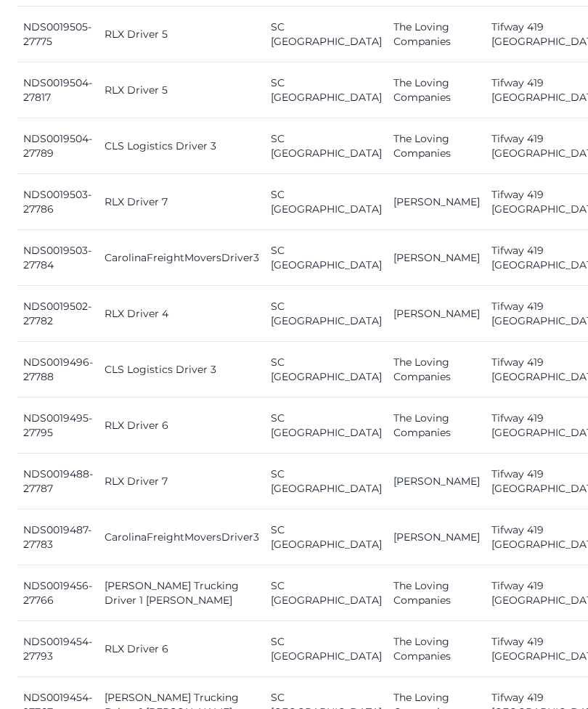 The width and height of the screenshot is (588, 709). What do you see at coordinates (58, 315) in the screenshot?
I see `td: NDS0019502-27782` at bounding box center [58, 315].